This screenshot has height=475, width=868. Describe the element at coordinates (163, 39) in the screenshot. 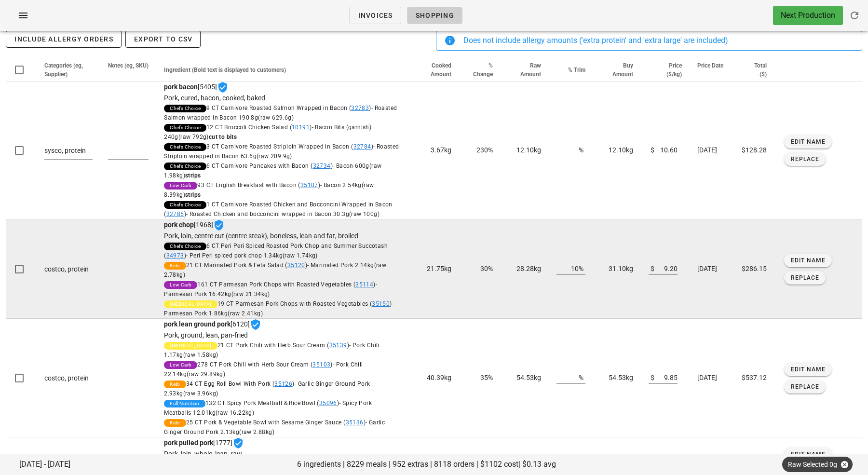

I see `button: Export to CSV` at that location.